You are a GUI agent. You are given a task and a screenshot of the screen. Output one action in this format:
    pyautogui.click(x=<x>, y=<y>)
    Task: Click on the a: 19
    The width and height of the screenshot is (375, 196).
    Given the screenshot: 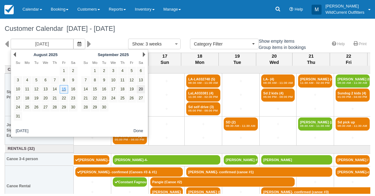 What is the action you would take?
    pyautogui.click(x=36, y=98)
    